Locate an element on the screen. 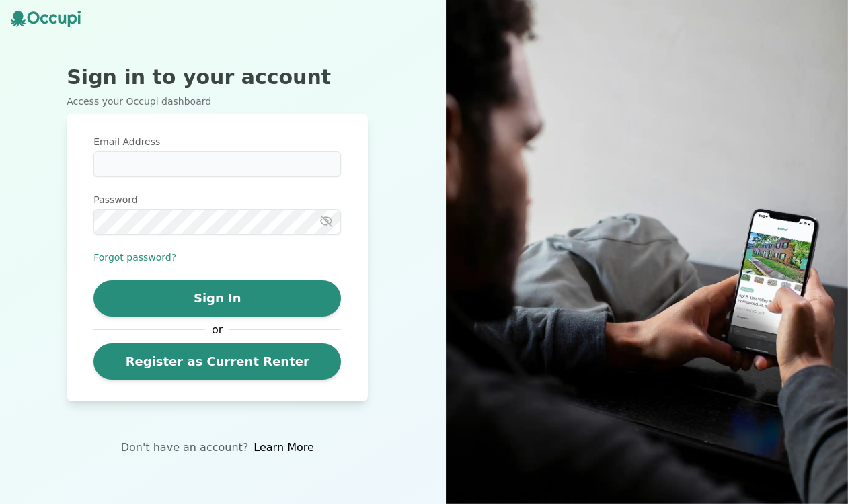 The height and width of the screenshot is (504, 848). button: Sign In is located at coordinates (218, 299).